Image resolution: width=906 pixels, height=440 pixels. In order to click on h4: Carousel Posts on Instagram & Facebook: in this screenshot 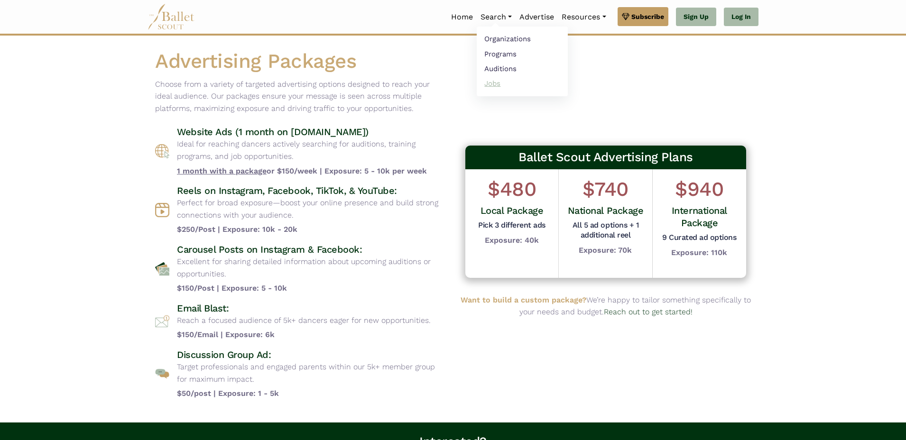, I will do `click(311, 250)`.